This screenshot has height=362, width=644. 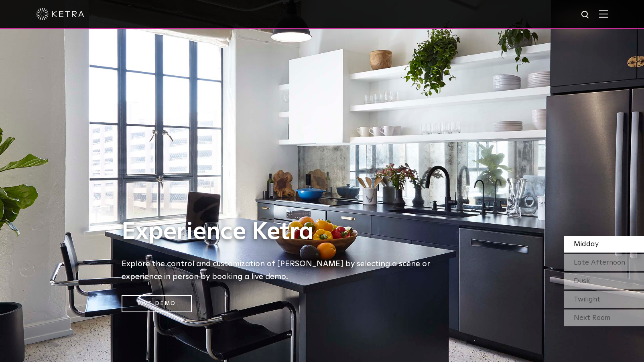 What do you see at coordinates (60, 14) in the screenshot?
I see `img: ketra-logo-2019-white` at bounding box center [60, 14].